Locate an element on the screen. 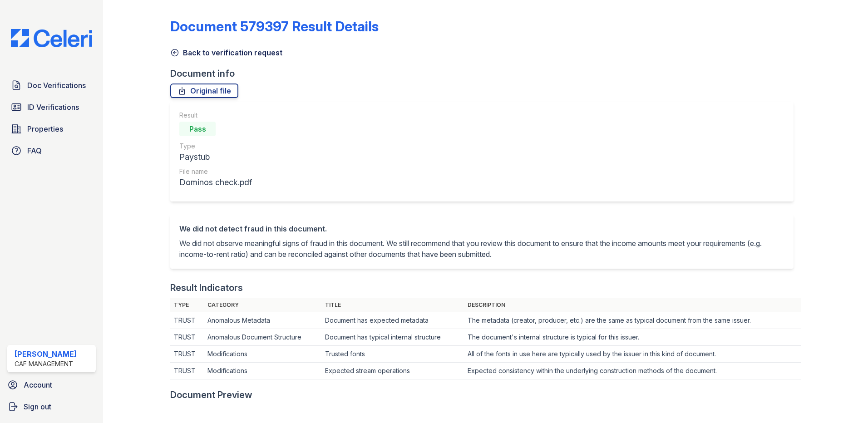 The height and width of the screenshot is (423, 868). th: Description is located at coordinates (633, 305).